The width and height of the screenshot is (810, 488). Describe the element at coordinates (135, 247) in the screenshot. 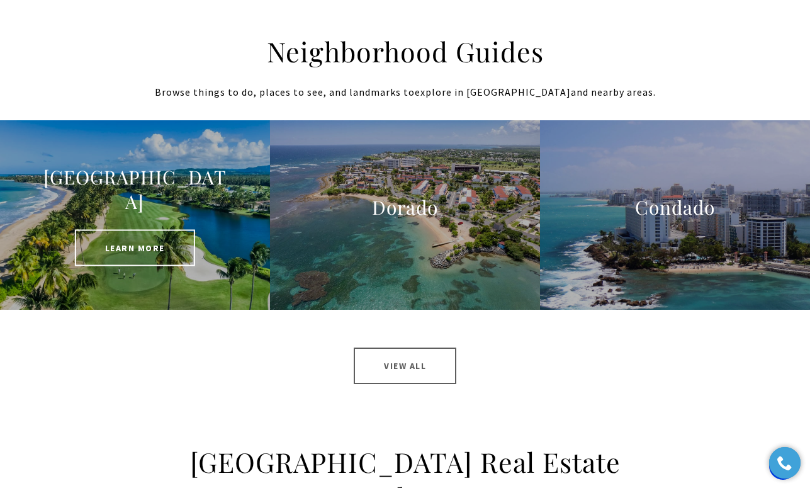

I see `span: Learn More` at that location.